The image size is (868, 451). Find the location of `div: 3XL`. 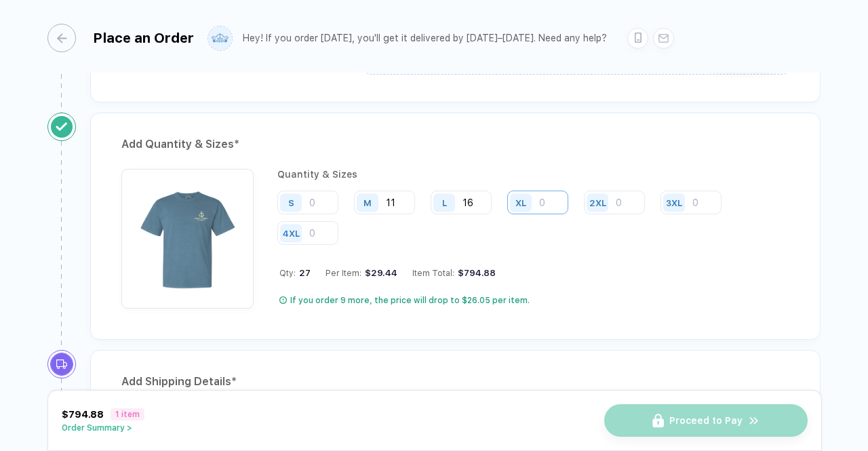

div: 3XL is located at coordinates (674, 202).